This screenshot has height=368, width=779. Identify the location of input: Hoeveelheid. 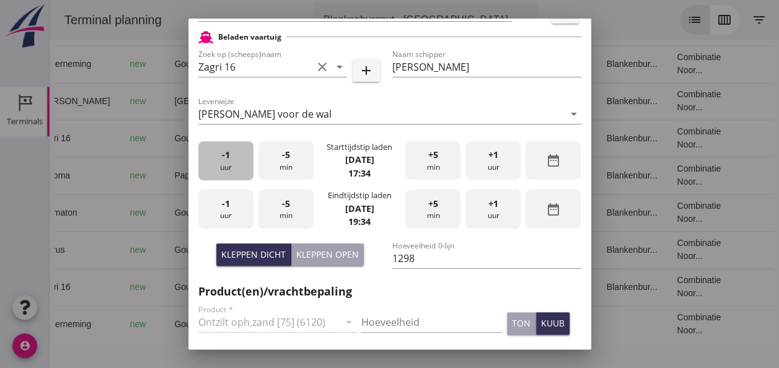
(431, 322).